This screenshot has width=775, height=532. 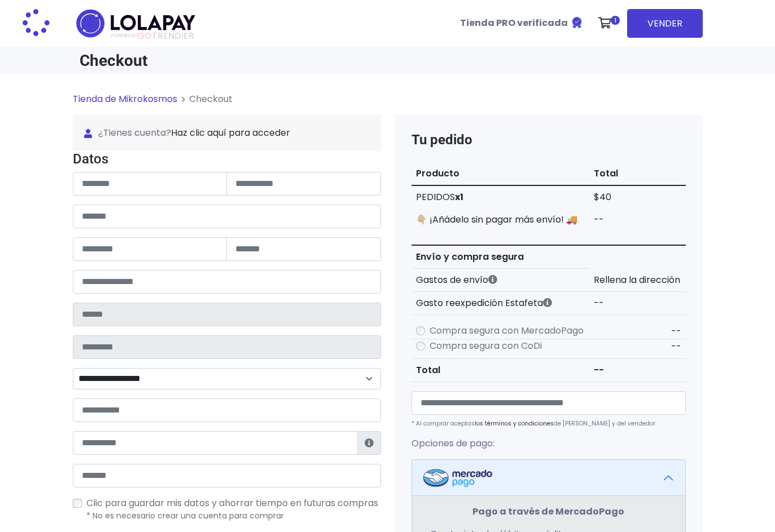 I want to click on td: $40, so click(x=637, y=197).